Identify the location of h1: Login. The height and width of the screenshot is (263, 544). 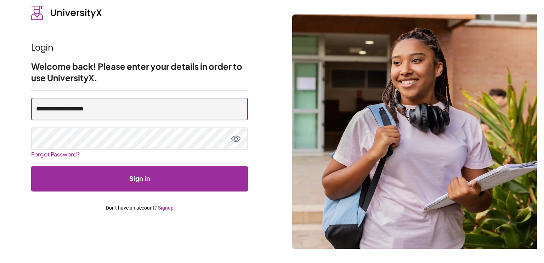
(140, 48).